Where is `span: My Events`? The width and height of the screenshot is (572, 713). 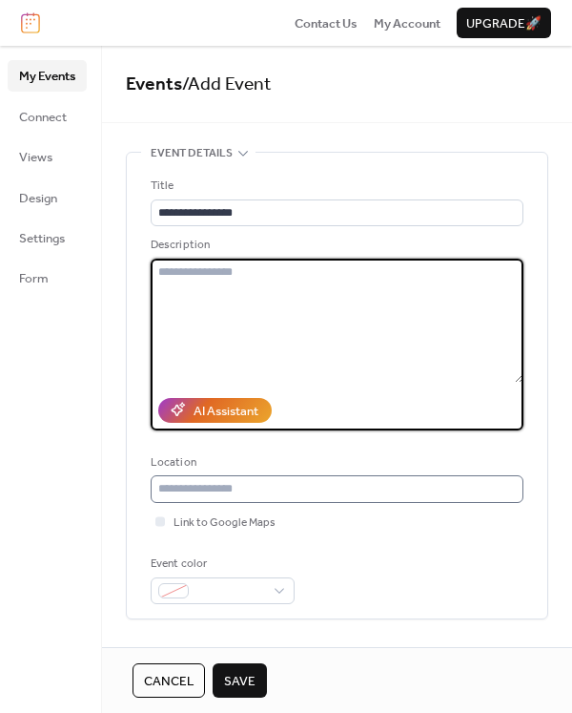
span: My Events is located at coordinates (47, 76).